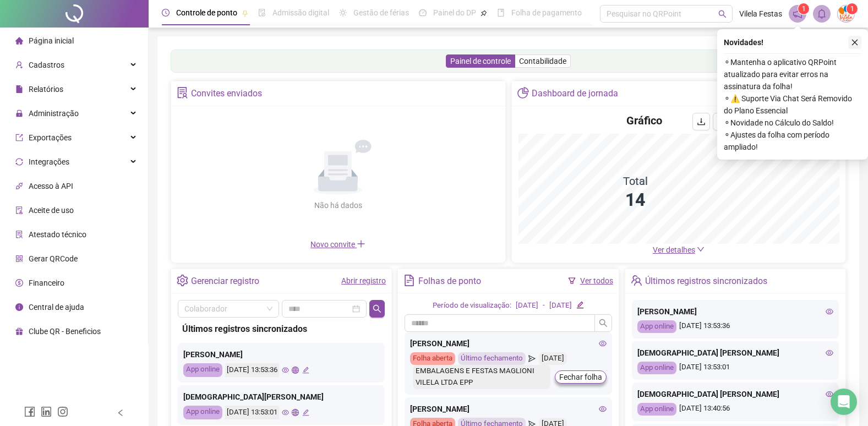 This screenshot has height=426, width=868. Describe the element at coordinates (64, 331) in the screenshot. I see `span: Clube QR - Beneficios` at that location.